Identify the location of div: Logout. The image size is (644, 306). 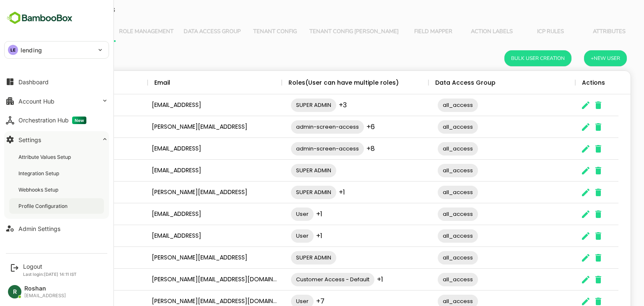
(50, 267).